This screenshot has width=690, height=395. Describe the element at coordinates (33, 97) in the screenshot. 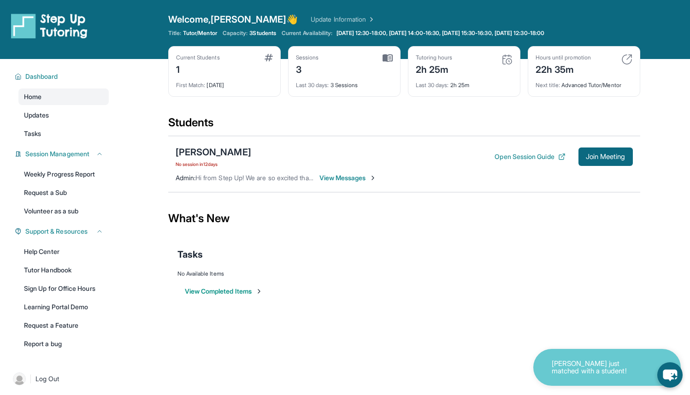

I see `span: Home` at that location.